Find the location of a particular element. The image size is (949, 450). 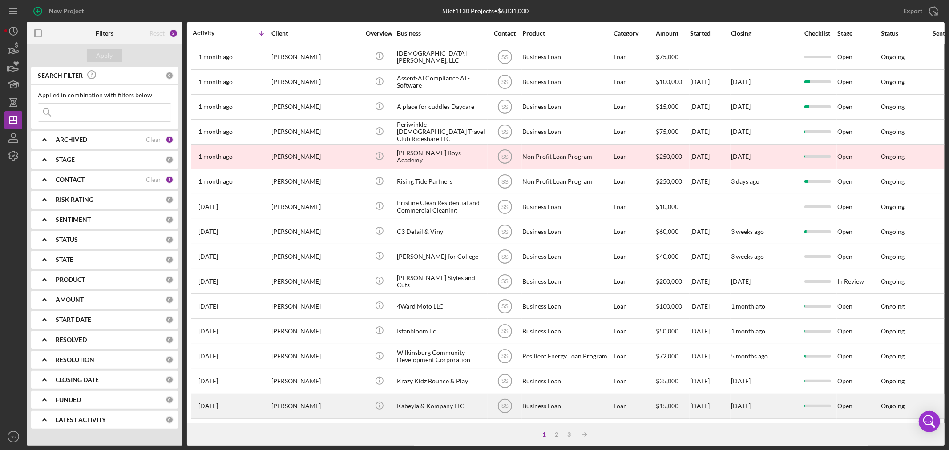

b: PRODUCT is located at coordinates (70, 280).